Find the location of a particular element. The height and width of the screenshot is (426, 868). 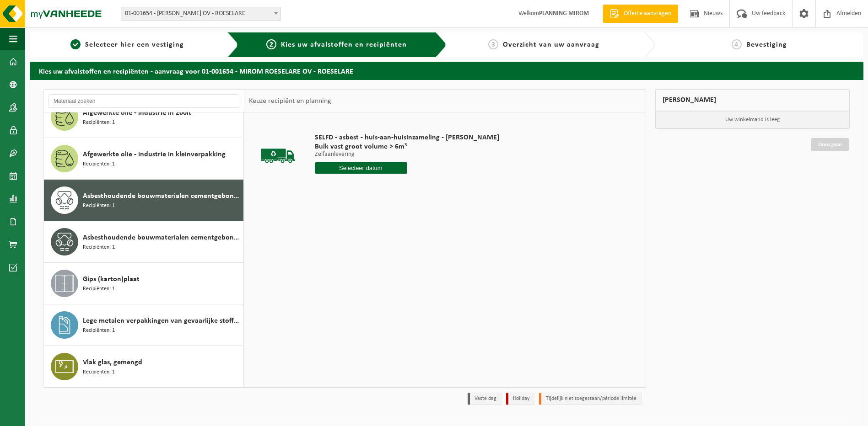

span: 1 is located at coordinates (76, 44).